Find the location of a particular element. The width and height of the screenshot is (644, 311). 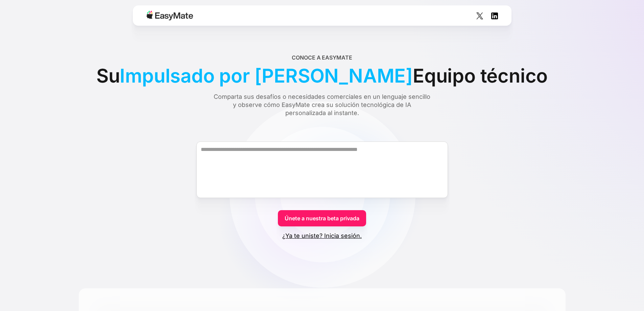

font: Comparta sus desafíos o necesidades comerciales en un lenguaje sencillo y observe cómo EasyMate c... is located at coordinates (322, 104).